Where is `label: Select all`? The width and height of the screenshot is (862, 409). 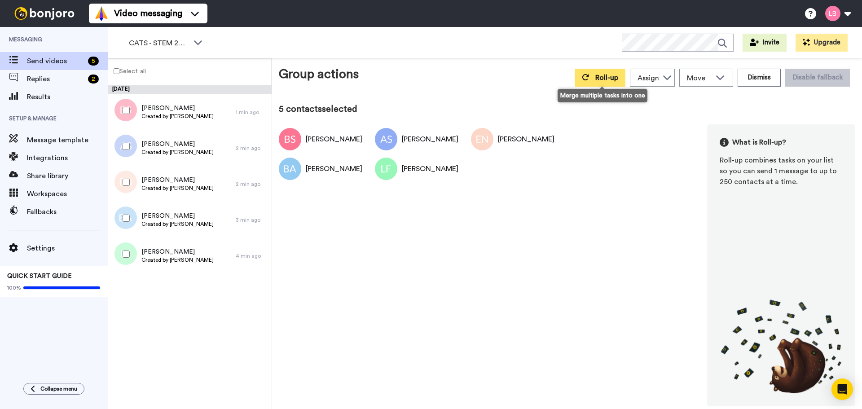
label: Select all is located at coordinates (127, 71).